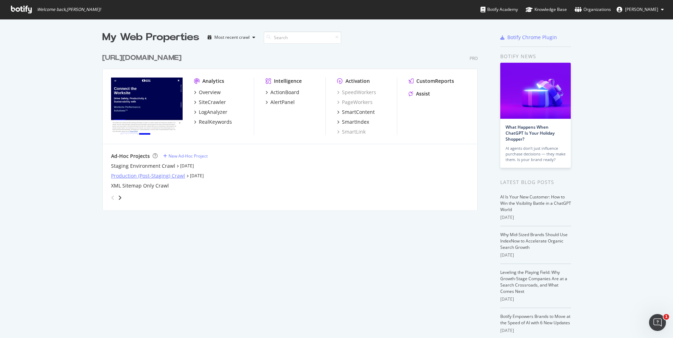  What do you see at coordinates (130, 156) in the screenshot?
I see `div: Ad-Hoc Projects` at bounding box center [130, 156].